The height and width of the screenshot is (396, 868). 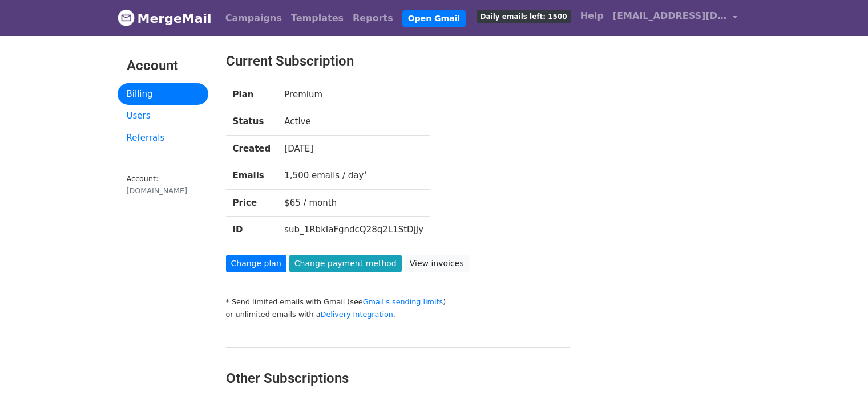 I want to click on span: Daily emails left: 1500, so click(x=524, y=17).